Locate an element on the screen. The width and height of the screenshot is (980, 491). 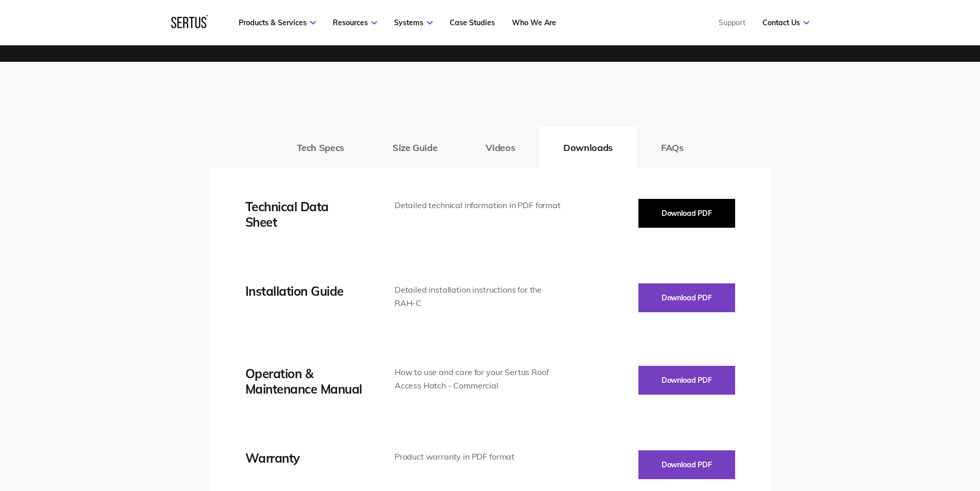
a: Contact Us is located at coordinates (786, 23).